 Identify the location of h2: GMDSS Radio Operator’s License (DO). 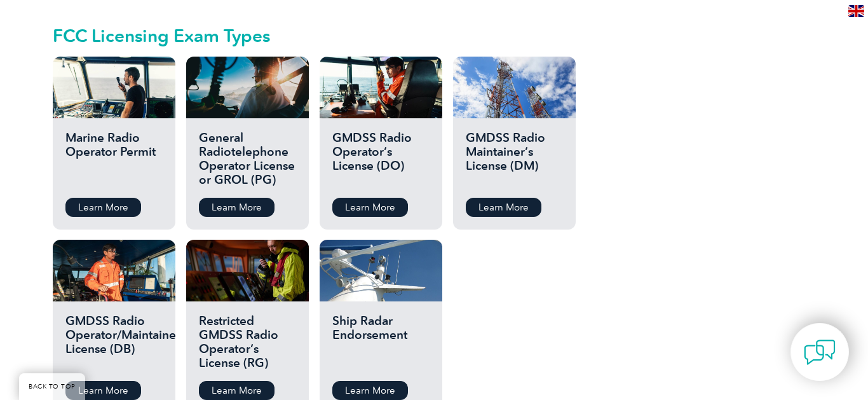
(381, 160).